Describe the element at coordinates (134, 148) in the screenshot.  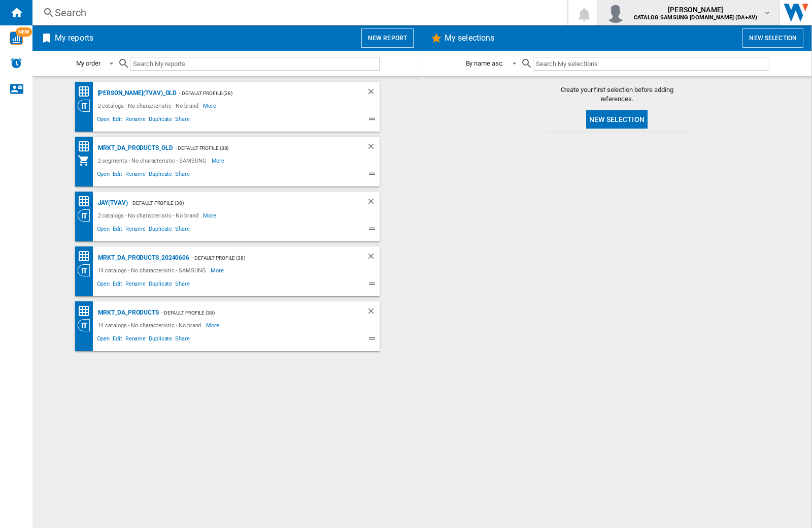
I see `div: MRKT_DA_PRODUCTS_OLD` at that location.